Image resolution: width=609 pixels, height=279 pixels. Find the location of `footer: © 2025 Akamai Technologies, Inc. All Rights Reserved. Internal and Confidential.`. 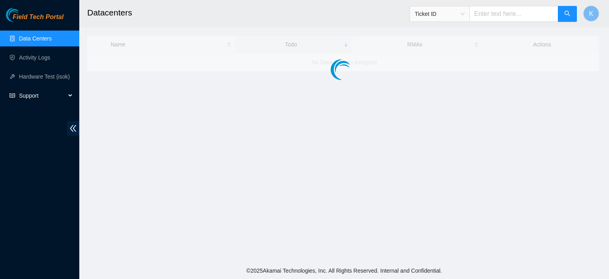

footer: © 2025 Akamai Technologies, Inc. All Rights Reserved. Internal and Confidential. is located at coordinates (344, 270).